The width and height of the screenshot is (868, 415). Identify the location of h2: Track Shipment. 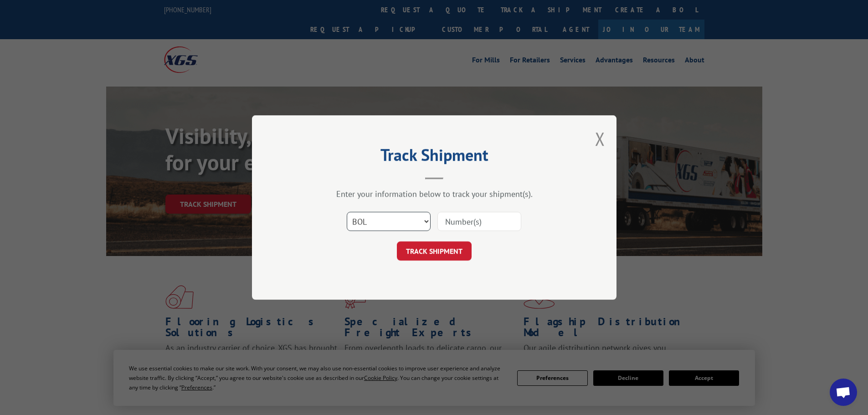
(434, 157).